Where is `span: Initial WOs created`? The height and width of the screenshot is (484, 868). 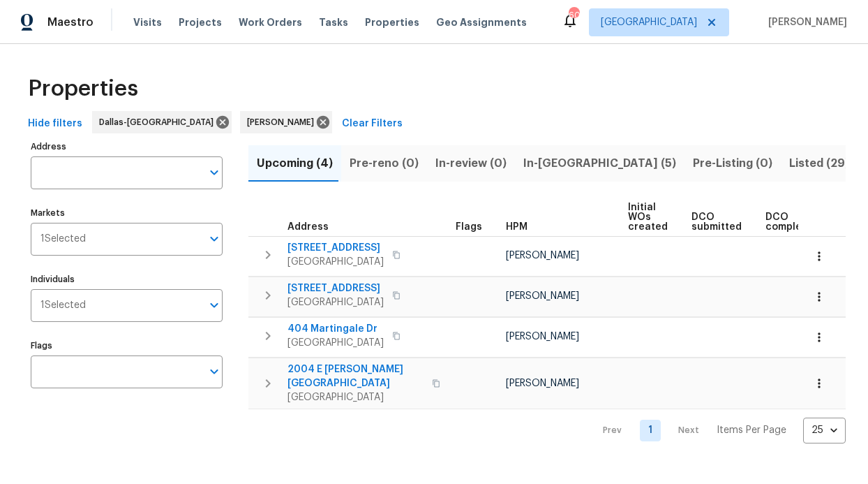
span: Initial WOs created is located at coordinates (647, 217).